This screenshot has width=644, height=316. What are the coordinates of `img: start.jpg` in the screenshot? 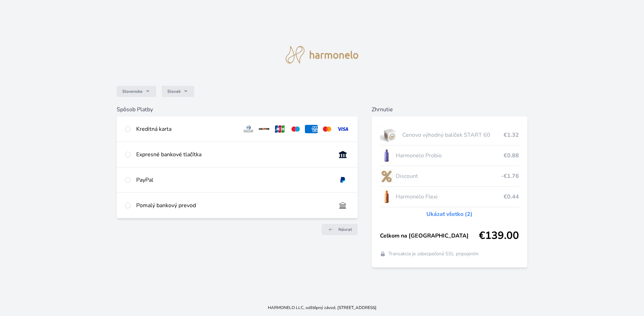 It's located at (390, 135).